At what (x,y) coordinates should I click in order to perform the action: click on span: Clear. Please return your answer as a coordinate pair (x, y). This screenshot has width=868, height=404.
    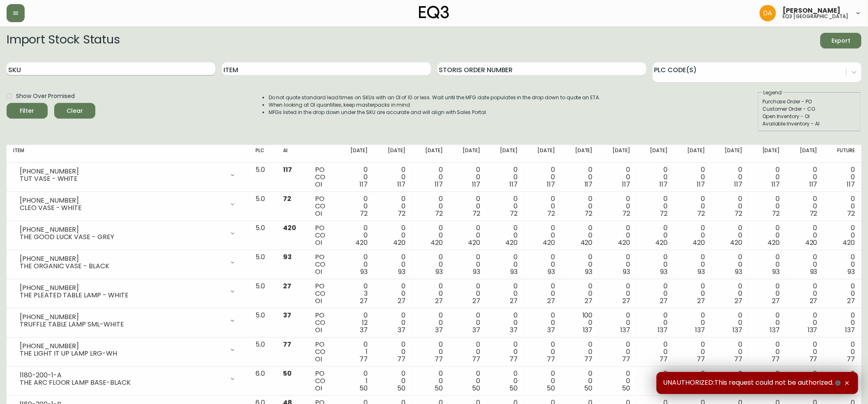
    Looking at the image, I should click on (75, 111).